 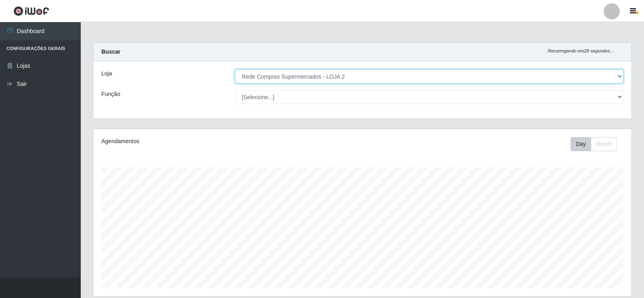 I want to click on i: Recarregando em 28 segundos..., so click(x=581, y=51).